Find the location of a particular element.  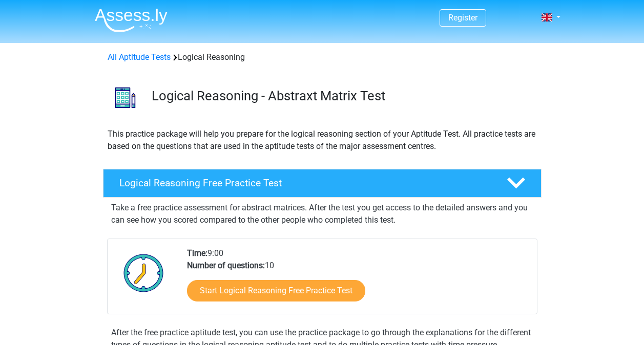

h4: Logical Reasoning Free Practice Test is located at coordinates (305, 183).